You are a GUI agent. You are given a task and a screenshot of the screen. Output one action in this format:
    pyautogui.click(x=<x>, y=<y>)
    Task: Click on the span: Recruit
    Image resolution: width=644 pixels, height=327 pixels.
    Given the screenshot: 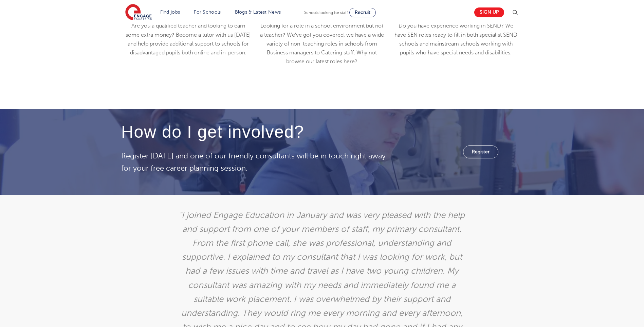 What is the action you would take?
    pyautogui.click(x=363, y=12)
    